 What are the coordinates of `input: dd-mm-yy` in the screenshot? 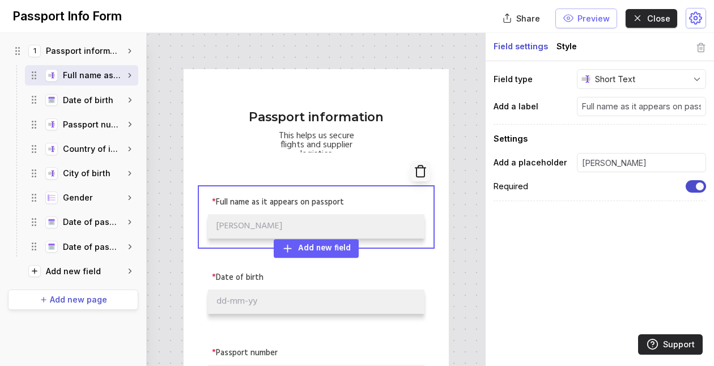 It's located at (316, 301).